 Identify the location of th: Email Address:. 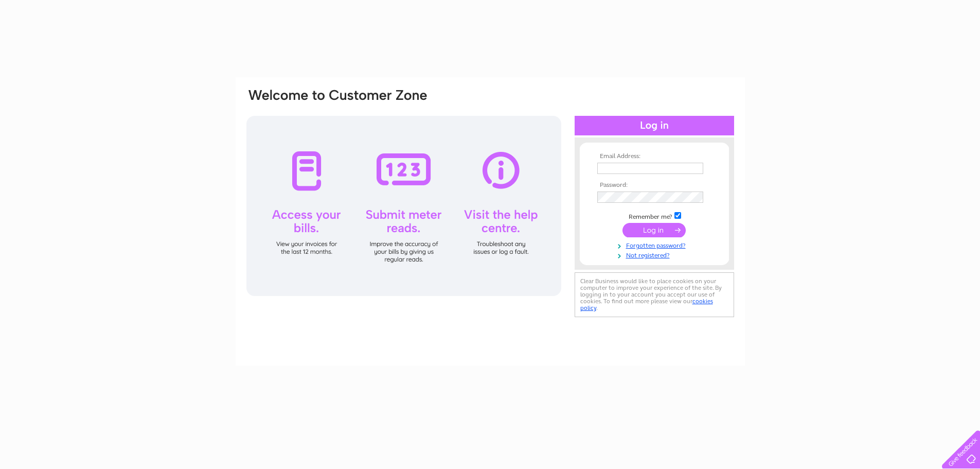
(654, 157).